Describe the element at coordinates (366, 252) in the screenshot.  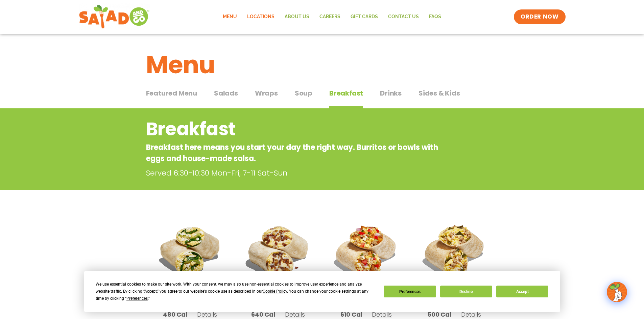
I see `img: Product photo for Fiesta` at that location.